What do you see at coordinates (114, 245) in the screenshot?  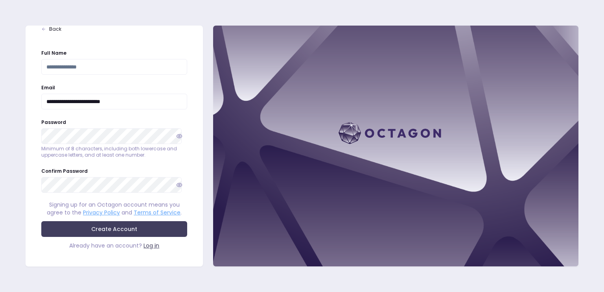 I see `div: Already have an account?` at bounding box center [114, 245].